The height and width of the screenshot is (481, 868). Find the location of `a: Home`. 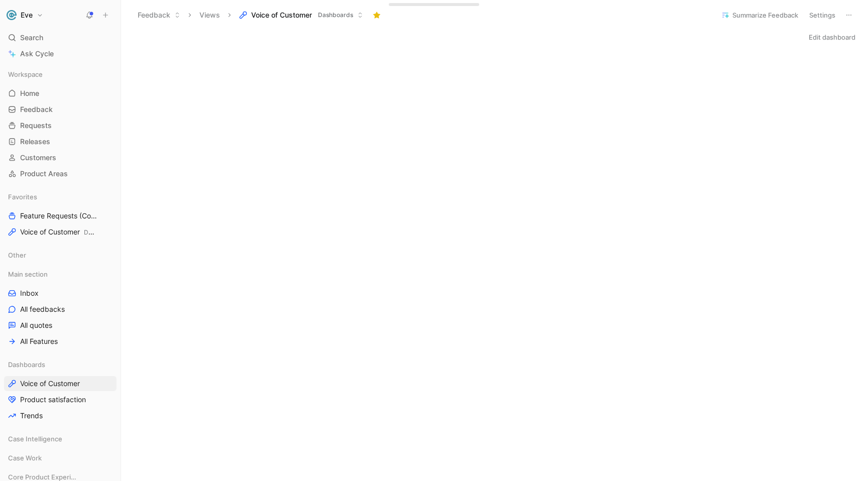

a: Home is located at coordinates (60, 93).